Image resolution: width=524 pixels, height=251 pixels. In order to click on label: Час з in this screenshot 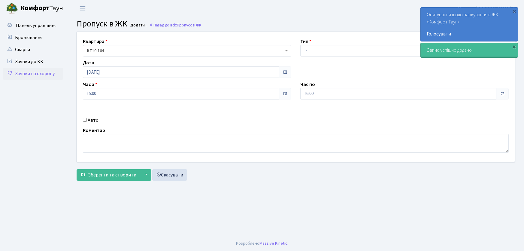, I will do `click(90, 84)`.